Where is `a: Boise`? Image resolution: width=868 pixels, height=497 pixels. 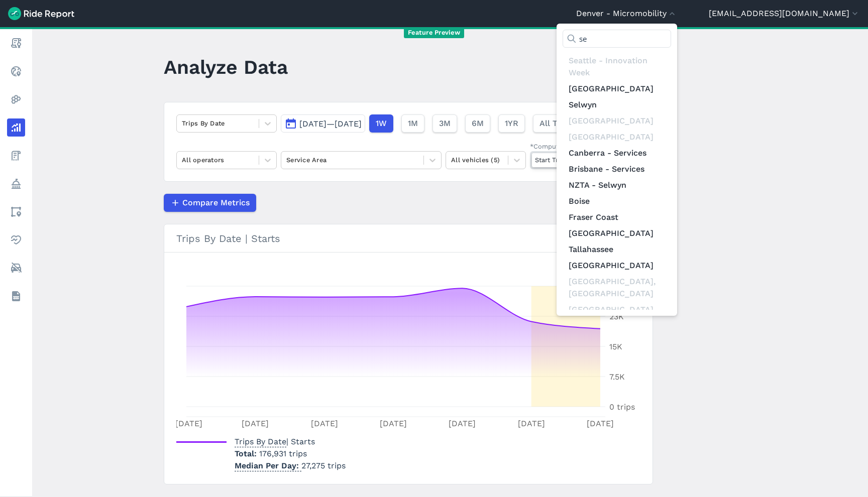
a: Boise is located at coordinates (617, 202).